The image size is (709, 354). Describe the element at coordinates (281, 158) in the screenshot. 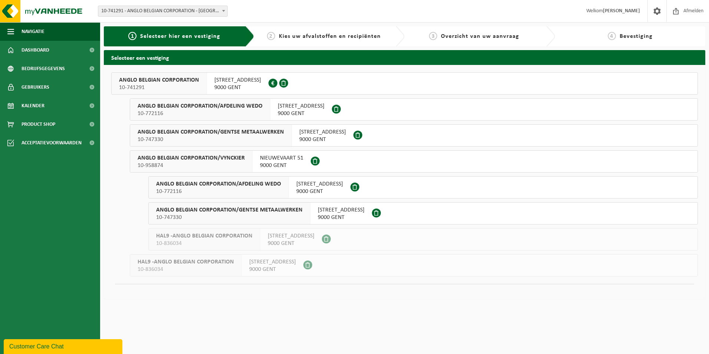

I see `span: NIEUWEVAART 51` at that location.